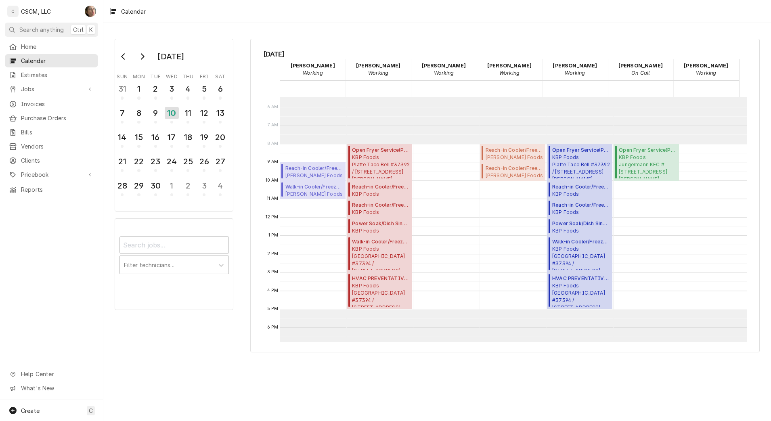  I want to click on a: Home, so click(51, 46).